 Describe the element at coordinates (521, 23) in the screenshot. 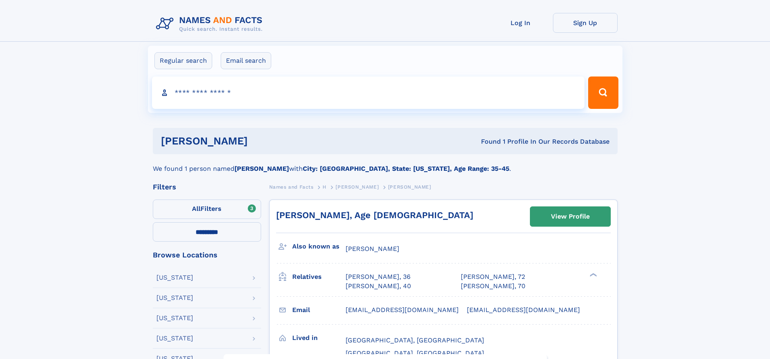

I see `a: Log In` at that location.